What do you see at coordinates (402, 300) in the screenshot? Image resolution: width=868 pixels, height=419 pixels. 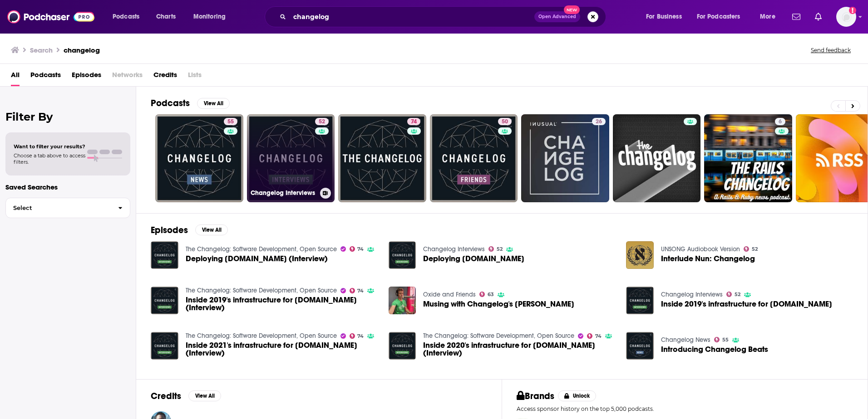 I see `a: Musing with Changelog's Adam Stacoviak` at bounding box center [402, 300].